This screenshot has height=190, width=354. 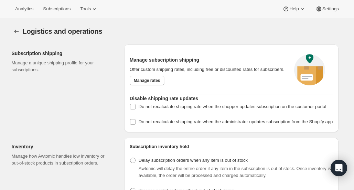 What do you see at coordinates (331, 9) in the screenshot?
I see `span: Settings` at bounding box center [331, 9].